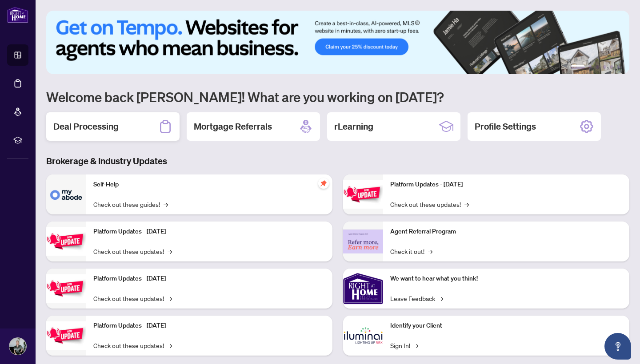  Describe the element at coordinates (66, 335) in the screenshot. I see `img: Platform Updates - July 8, 2025` at that location.